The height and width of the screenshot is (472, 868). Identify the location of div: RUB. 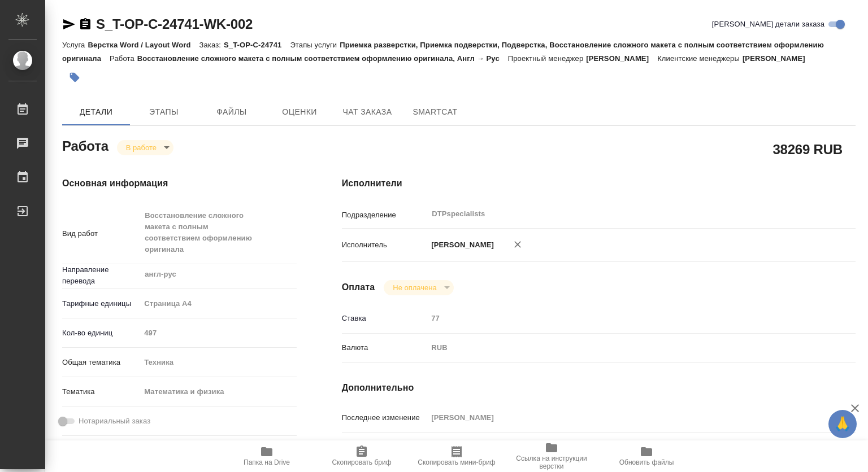
(620, 348).